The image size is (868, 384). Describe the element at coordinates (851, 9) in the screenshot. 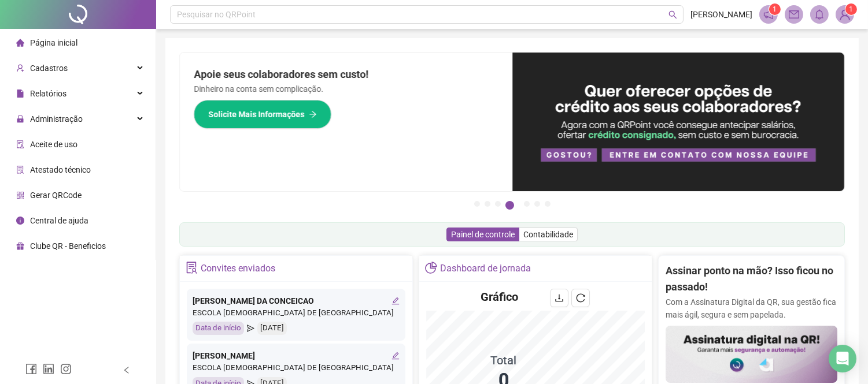

I see `sup: Atualize o seu contato no menu Meus Dados` at that location.